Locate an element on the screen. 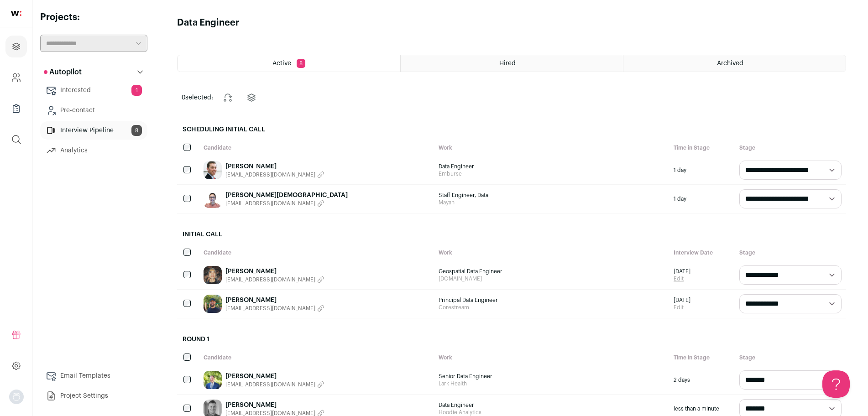  a: Archived is located at coordinates (734, 63).